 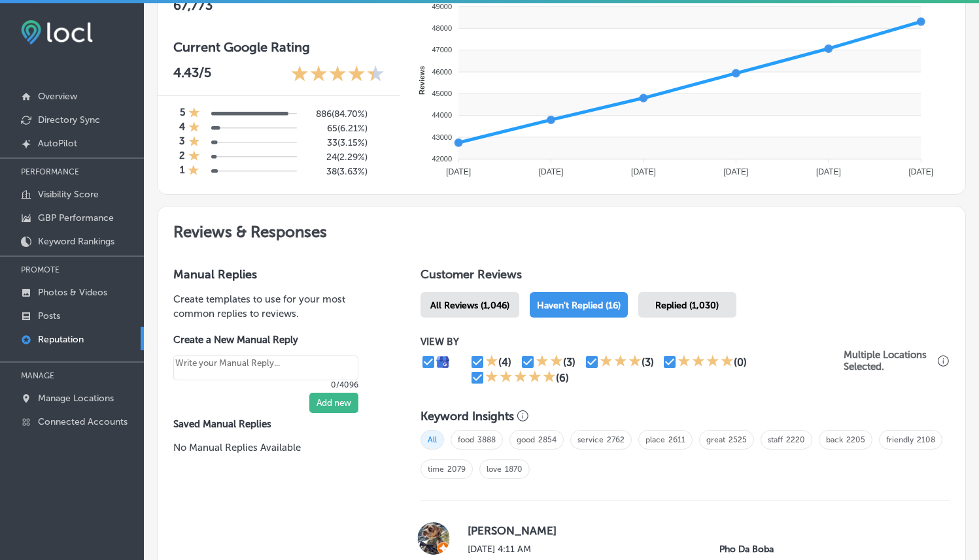 What do you see at coordinates (441, 6) in the screenshot?
I see `tspan: 49000` at bounding box center [441, 6].